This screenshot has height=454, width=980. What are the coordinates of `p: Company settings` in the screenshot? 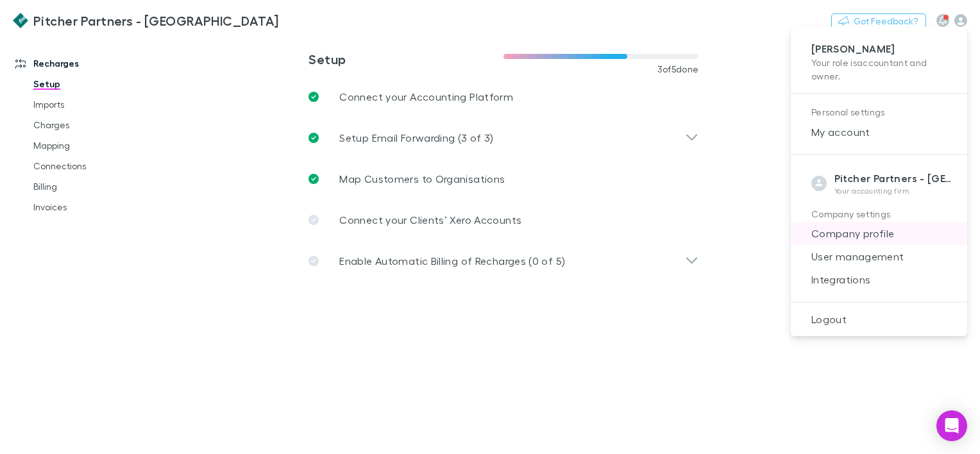 It's located at (879, 214).